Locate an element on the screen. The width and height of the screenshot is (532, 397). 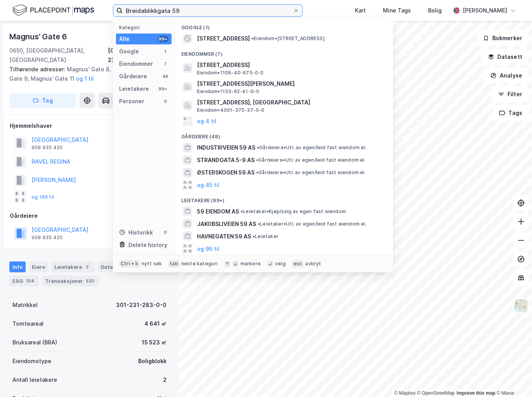
span: Tilhørende adresser: is located at coordinates (38, 69).